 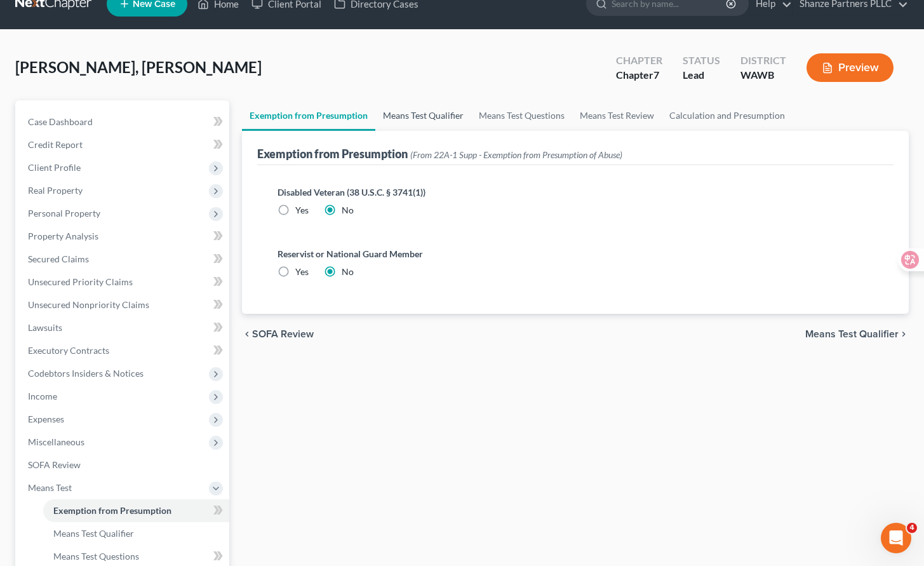 What do you see at coordinates (857, 334) in the screenshot?
I see `button: Means Test Qualifier chevron_right` at bounding box center [857, 334].